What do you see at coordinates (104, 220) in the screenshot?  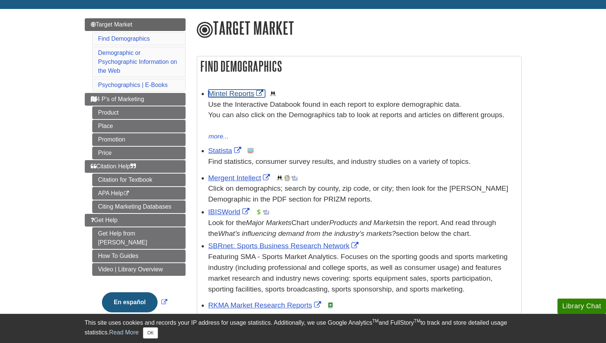 I see `span: Get Help` at bounding box center [104, 220].